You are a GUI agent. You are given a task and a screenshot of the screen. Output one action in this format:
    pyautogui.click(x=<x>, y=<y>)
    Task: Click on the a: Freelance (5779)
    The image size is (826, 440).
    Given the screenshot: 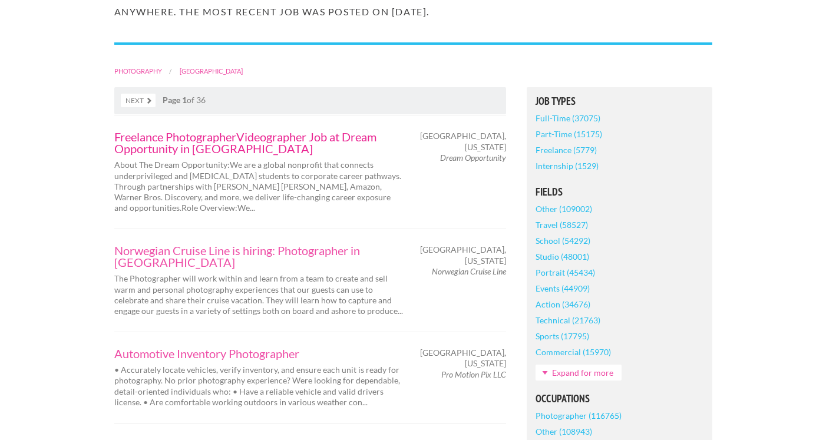 What is the action you would take?
    pyautogui.click(x=566, y=150)
    